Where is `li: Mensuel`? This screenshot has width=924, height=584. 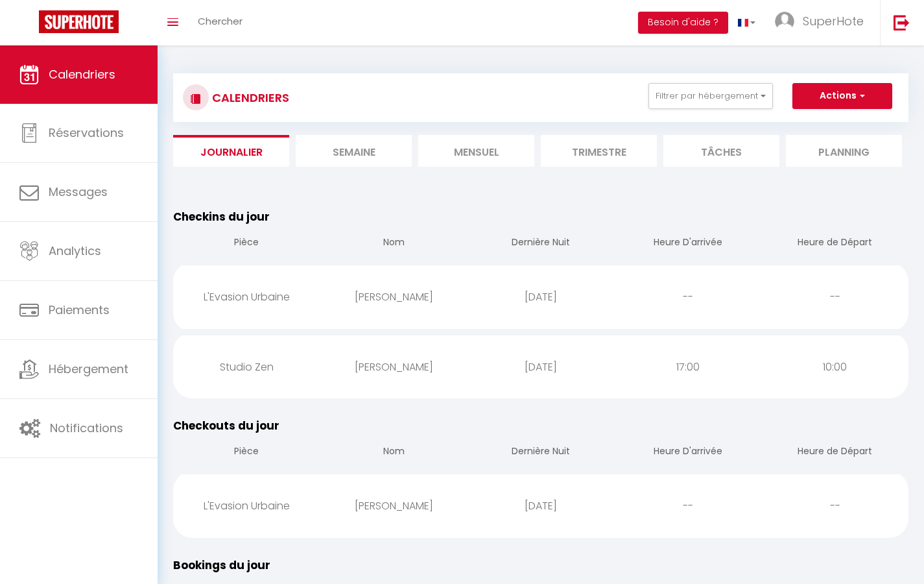
li: Mensuel is located at coordinates (476, 151).